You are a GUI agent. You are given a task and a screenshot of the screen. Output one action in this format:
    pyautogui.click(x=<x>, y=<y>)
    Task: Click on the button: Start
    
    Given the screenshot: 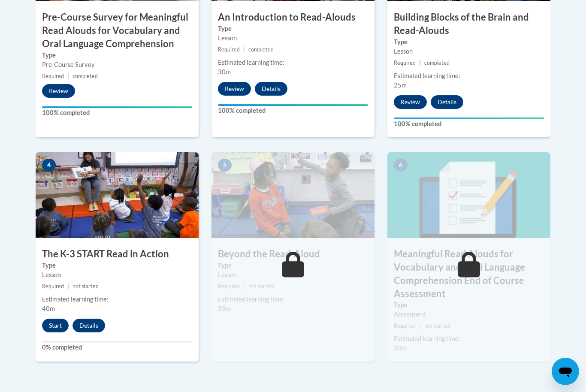 What is the action you would take?
    pyautogui.click(x=55, y=326)
    